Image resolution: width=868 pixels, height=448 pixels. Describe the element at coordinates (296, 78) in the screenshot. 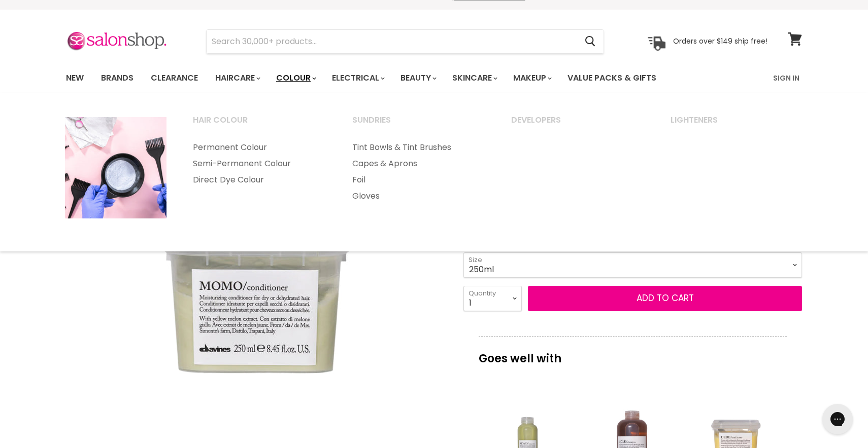

I see `a: Colour` at that location.